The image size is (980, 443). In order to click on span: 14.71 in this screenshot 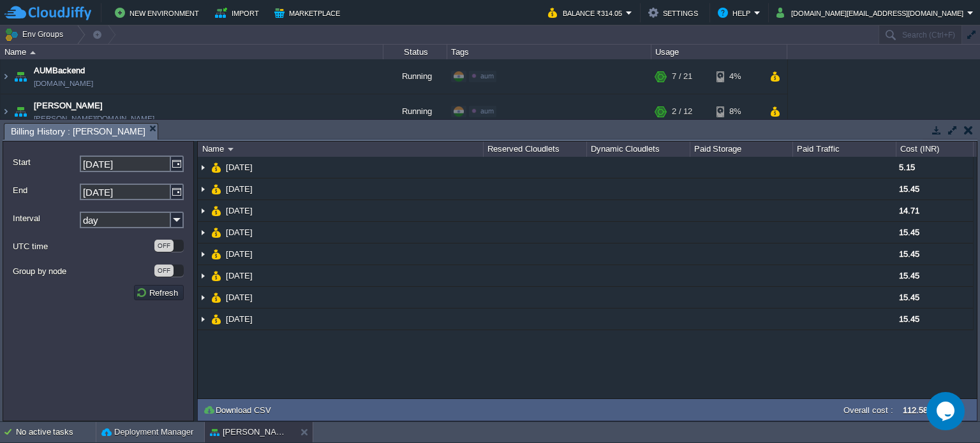, I will do `click(909, 210)`.